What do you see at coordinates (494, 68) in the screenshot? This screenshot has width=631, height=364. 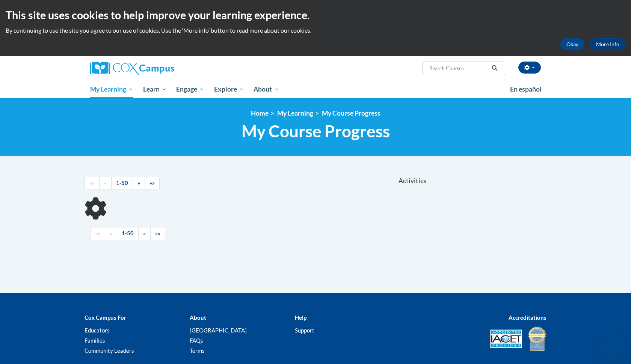 I see `button: Search` at bounding box center [494, 68].